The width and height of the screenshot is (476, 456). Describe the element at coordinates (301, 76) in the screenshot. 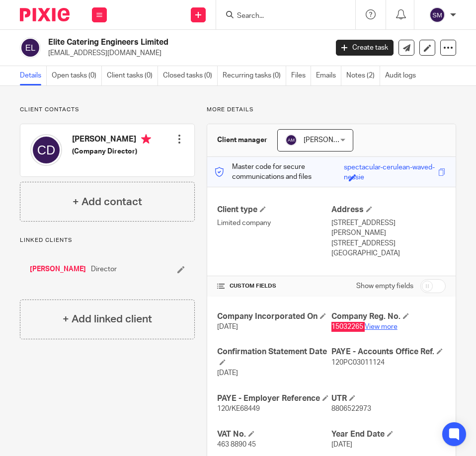

I see `a: Files` at that location.